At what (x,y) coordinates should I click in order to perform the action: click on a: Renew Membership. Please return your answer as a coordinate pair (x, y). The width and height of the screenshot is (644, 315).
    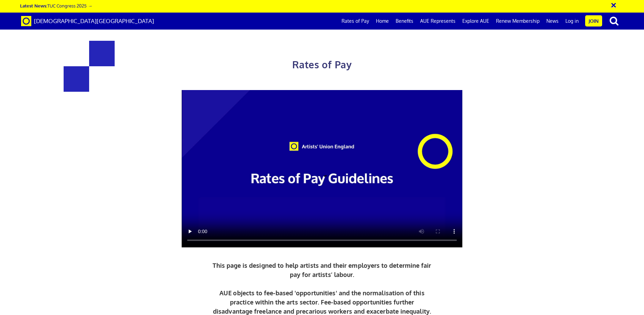
    Looking at the image, I should click on (518, 21).